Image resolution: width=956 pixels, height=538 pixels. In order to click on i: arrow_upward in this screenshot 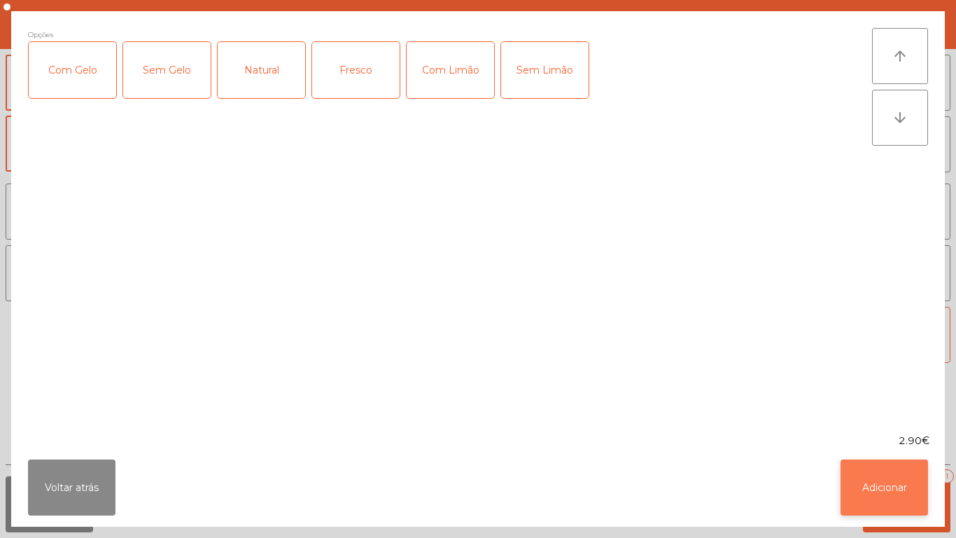, I will do `click(900, 56)`.